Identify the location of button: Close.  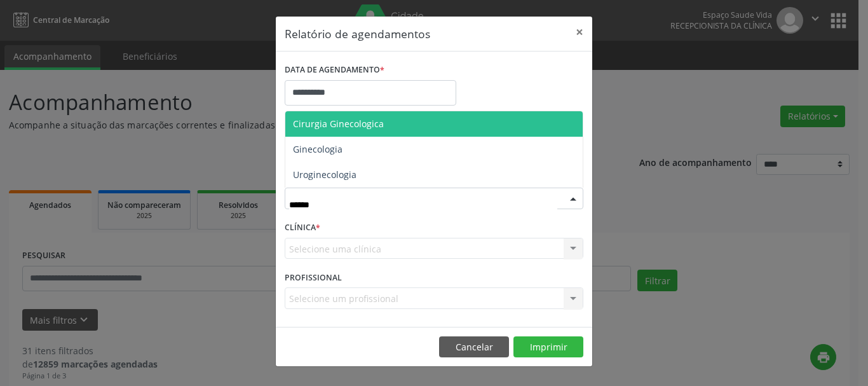
(580, 31).